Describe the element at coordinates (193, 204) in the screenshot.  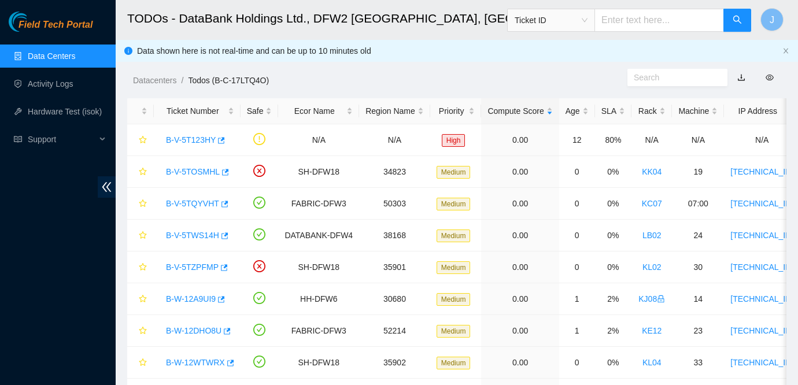
I see `a: B-V-5TQYVHT` at that location.